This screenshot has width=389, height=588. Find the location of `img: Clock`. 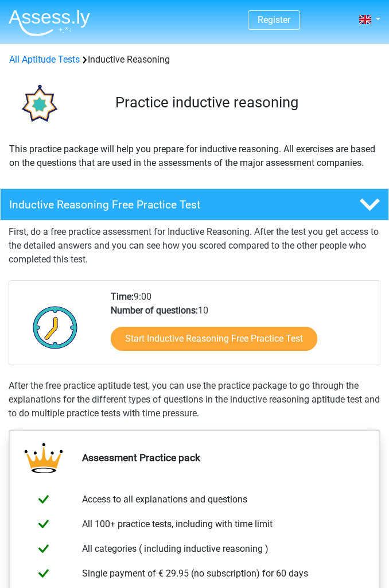

img: Clock is located at coordinates (55, 327).